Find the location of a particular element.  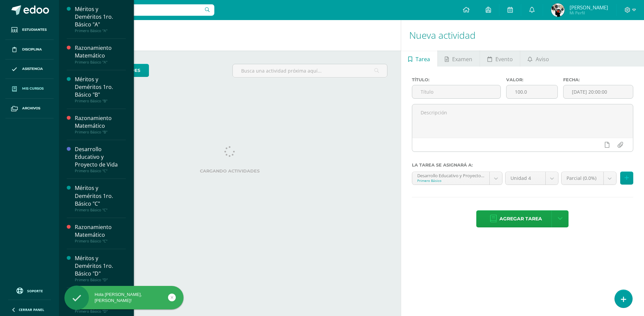

a: Disciplina is located at coordinates (30, 50).